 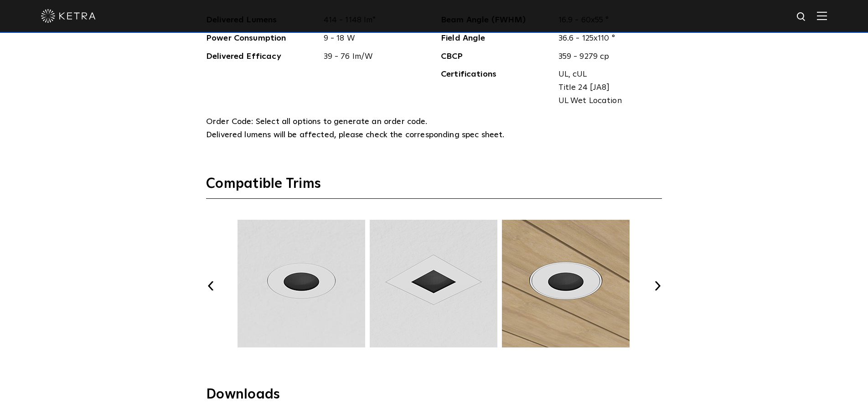 What do you see at coordinates (230, 122) in the screenshot?
I see `span: Order Code:` at bounding box center [230, 122].